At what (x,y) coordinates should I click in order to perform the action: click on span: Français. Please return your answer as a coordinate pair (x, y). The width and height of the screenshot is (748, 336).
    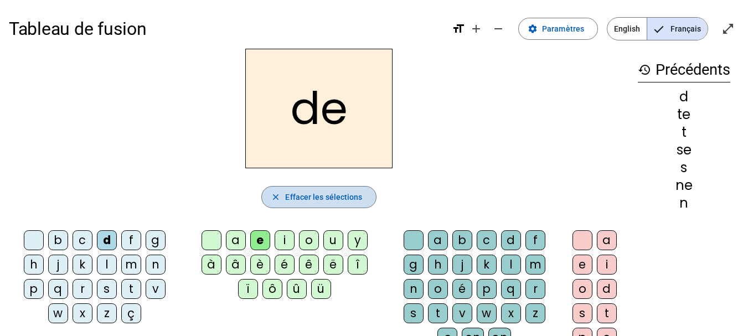
    Looking at the image, I should click on (677, 29).